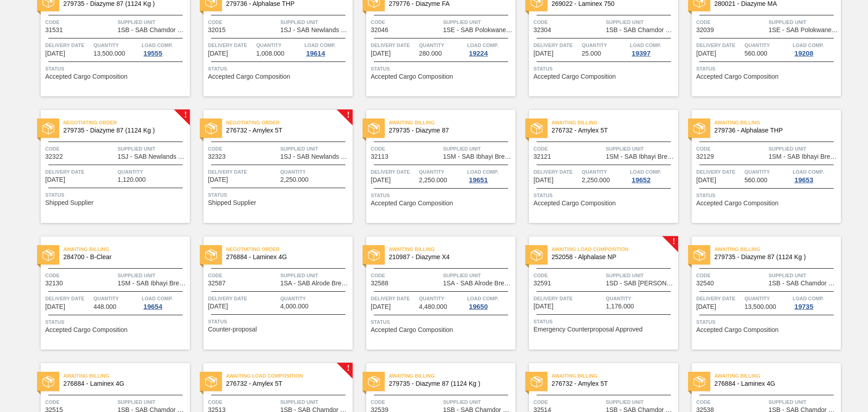  I want to click on div: 19208, so click(804, 53).